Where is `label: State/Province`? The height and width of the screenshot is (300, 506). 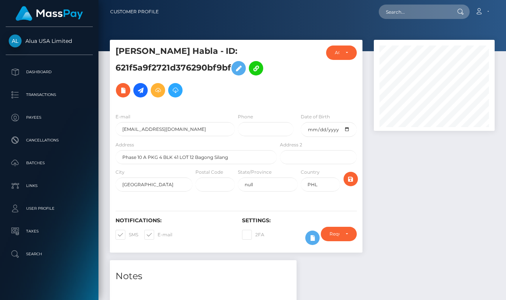 label: State/Province is located at coordinates (254, 172).